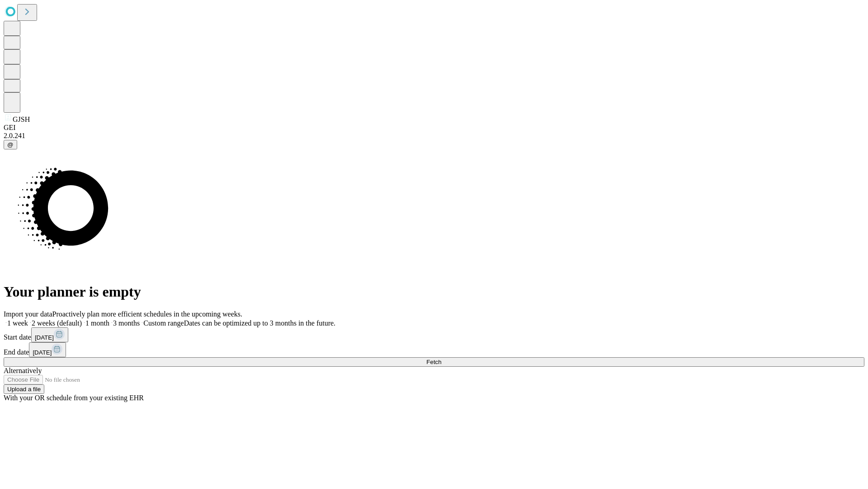  Describe the element at coordinates (259, 323) in the screenshot. I see `span: Dates can be optimized up to 3 months in the future.` at that location.